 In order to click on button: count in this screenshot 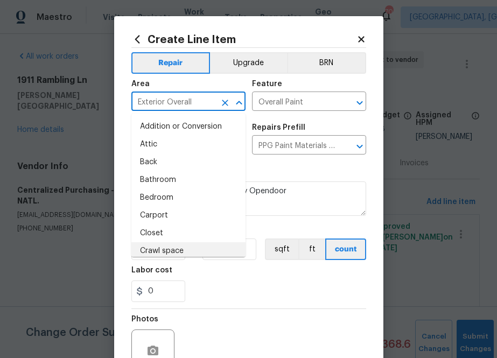, I will do `click(345, 249)`.